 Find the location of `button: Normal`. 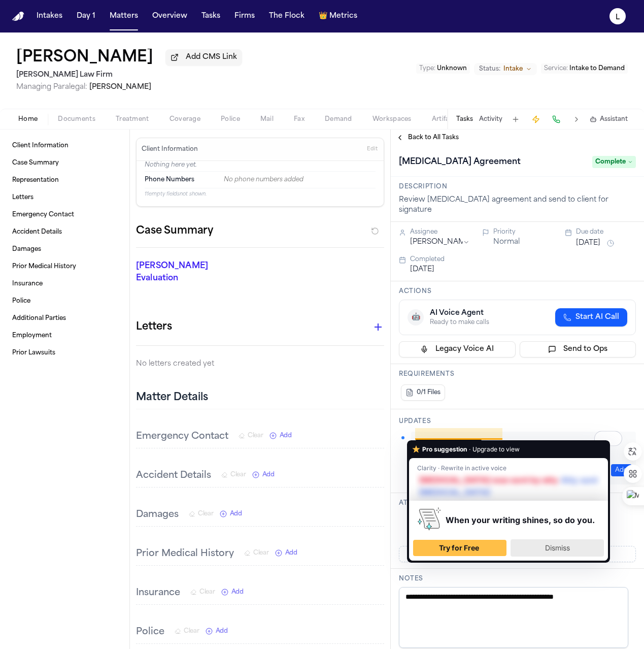

button: Normal is located at coordinates (507, 242).